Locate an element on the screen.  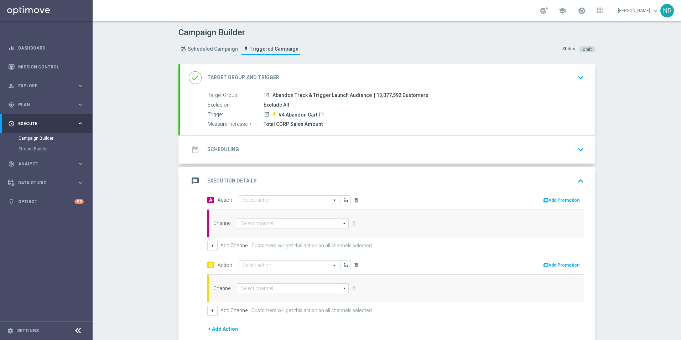
h2: Execution Details is located at coordinates (232, 180).